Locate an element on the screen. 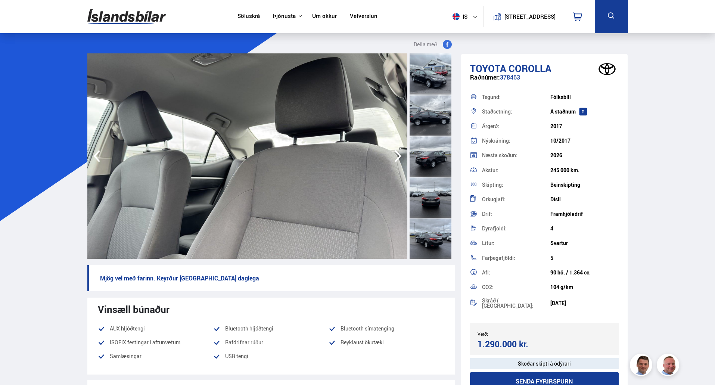 The width and height of the screenshot is (715, 385). div: Fólksbíll is located at coordinates (585, 97).